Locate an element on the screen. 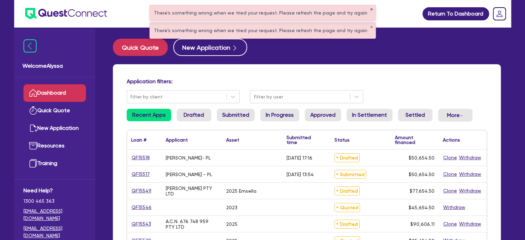 The image size is (525, 240). img: quest-connect-logo-blue is located at coordinates (66, 13).